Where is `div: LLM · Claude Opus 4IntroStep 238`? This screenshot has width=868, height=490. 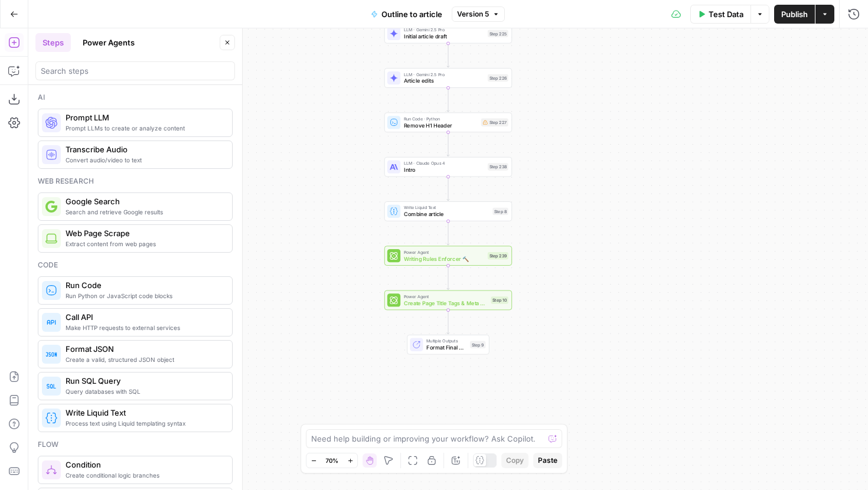
div: LLM · Claude Opus 4IntroStep 238 is located at coordinates (448, 166).